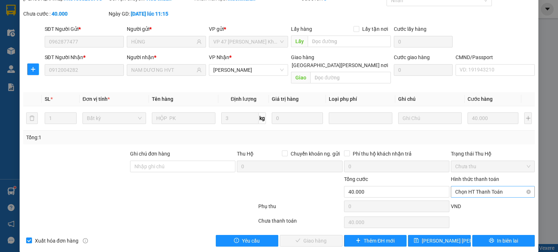 Image resolution: width=558 pixels, height=252 pixels. What do you see at coordinates (285, 99) in the screenshot?
I see `span: Giá trị hàng` at bounding box center [285, 99].